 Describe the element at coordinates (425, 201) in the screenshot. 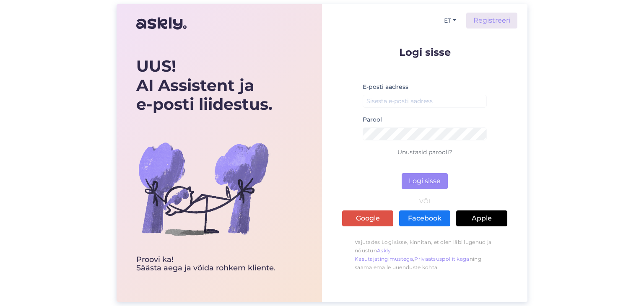

I see `span: VÕI` at that location.